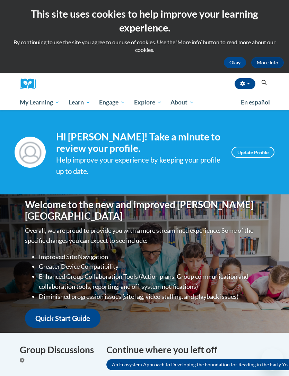  What do you see at coordinates (144, 21) in the screenshot?
I see `h2: This site uses cookies to help improve your learning experience.` at bounding box center [144, 21].